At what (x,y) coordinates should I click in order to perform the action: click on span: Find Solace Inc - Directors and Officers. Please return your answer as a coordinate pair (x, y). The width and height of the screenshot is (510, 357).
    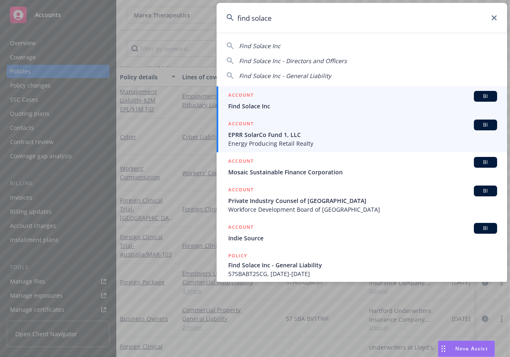
    Looking at the image, I should click on (293, 61).